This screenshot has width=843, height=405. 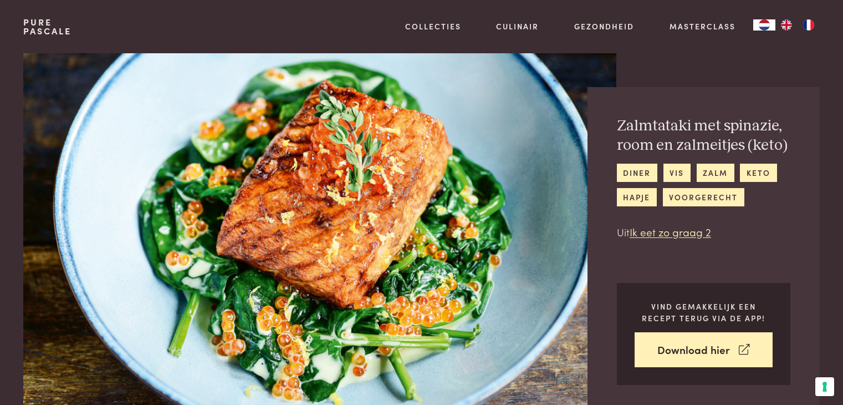 I want to click on a: Ik eet zo graag 2, so click(x=670, y=231).